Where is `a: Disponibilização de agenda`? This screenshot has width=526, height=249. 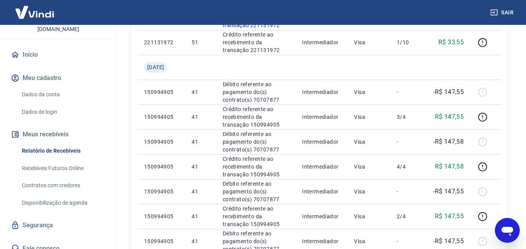 a: Disponibilização de agenda is located at coordinates (63, 203).